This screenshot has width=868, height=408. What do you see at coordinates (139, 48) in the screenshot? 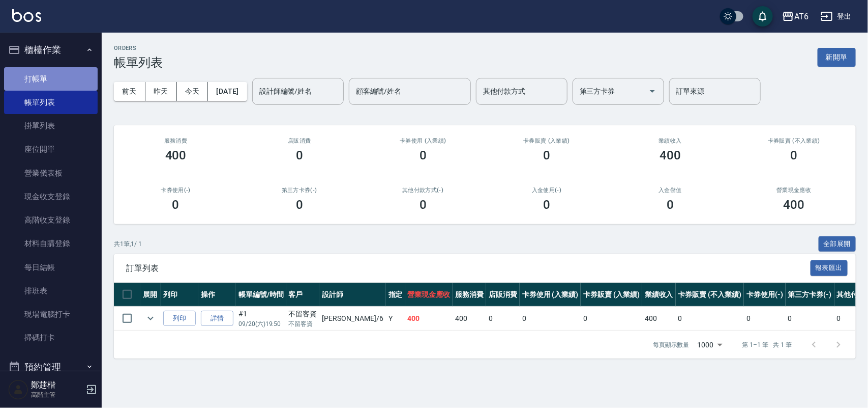
I see `h2: ORDERS` at bounding box center [139, 48].